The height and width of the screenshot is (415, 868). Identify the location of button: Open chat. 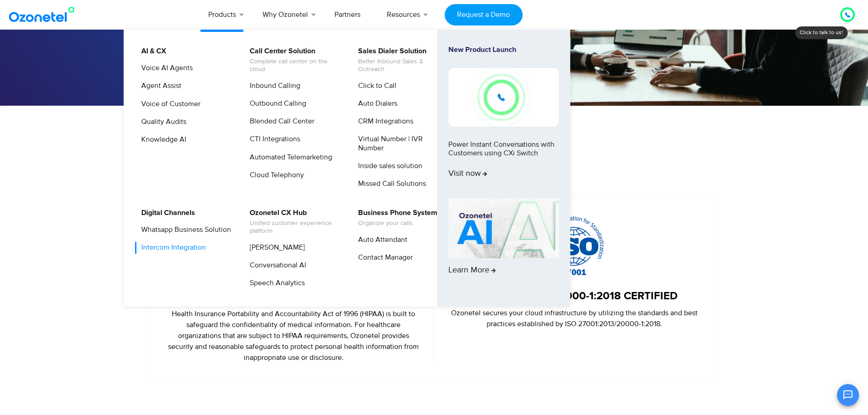
(848, 395).